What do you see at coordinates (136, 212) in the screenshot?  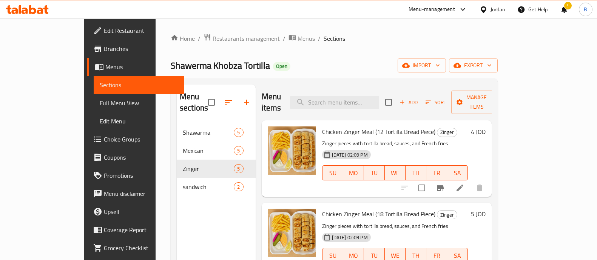 I see `a: Upsell` at bounding box center [136, 212].